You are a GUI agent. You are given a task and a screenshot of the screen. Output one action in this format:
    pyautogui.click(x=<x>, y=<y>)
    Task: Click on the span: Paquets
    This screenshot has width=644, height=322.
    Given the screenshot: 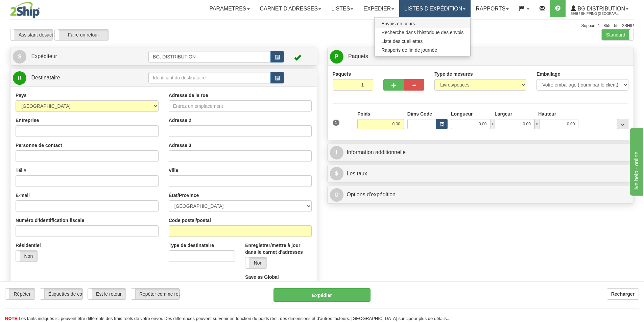 What is the action you would take?
    pyautogui.click(x=358, y=56)
    